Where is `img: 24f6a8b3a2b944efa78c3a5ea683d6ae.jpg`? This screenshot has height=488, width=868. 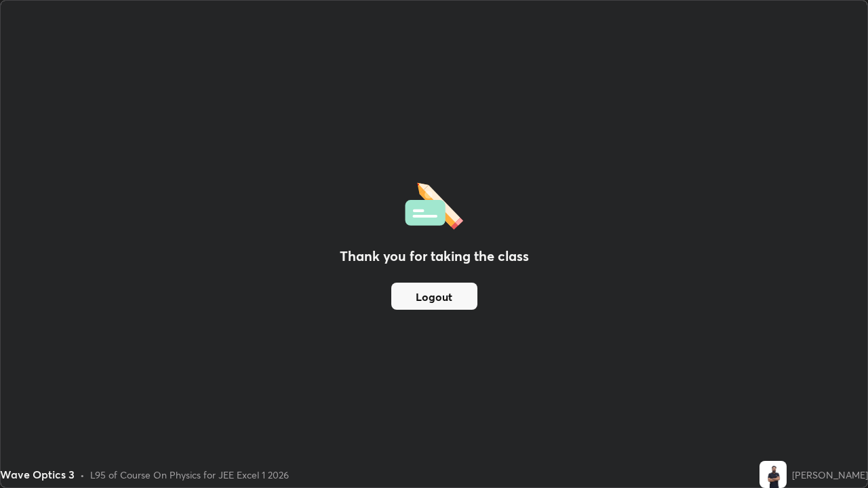
img: 24f6a8b3a2b944efa78c3a5ea683d6ae.jpg is located at coordinates (773, 474).